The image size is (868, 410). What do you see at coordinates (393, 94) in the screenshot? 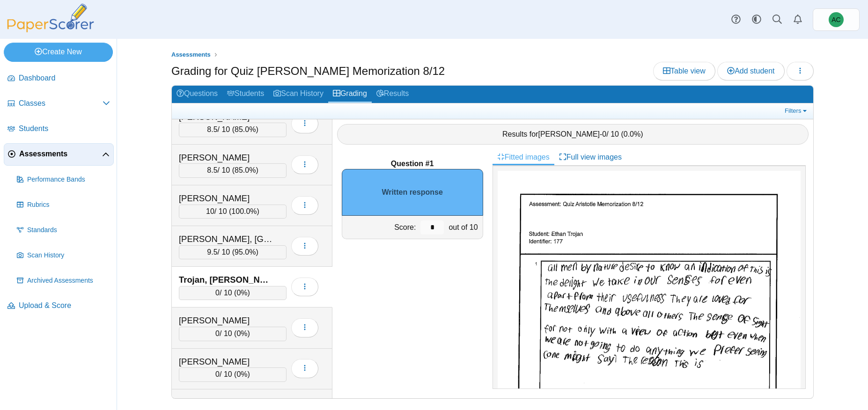
I see `a: Results` at bounding box center [393, 94].